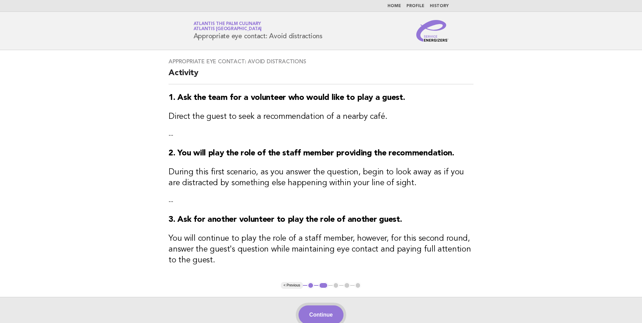  Describe the element at coordinates (415, 6) in the screenshot. I see `a: Profile` at that location.